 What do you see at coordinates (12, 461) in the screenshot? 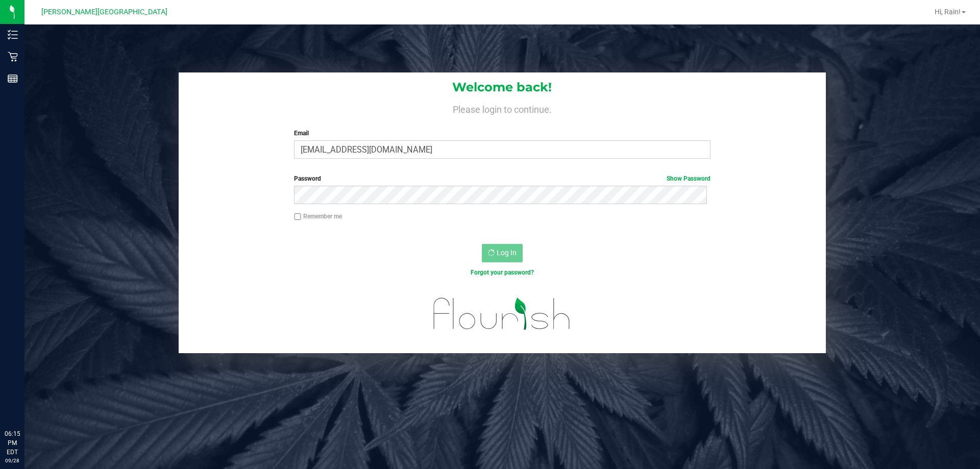
I see `p: 09/28` at bounding box center [12, 461].